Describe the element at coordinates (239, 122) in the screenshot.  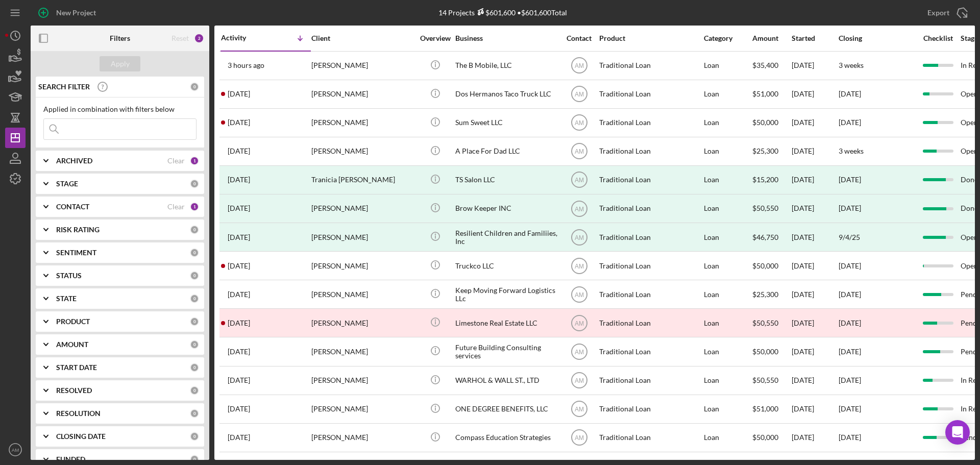
I see `time: 2025-09-17 00:46` at that location.